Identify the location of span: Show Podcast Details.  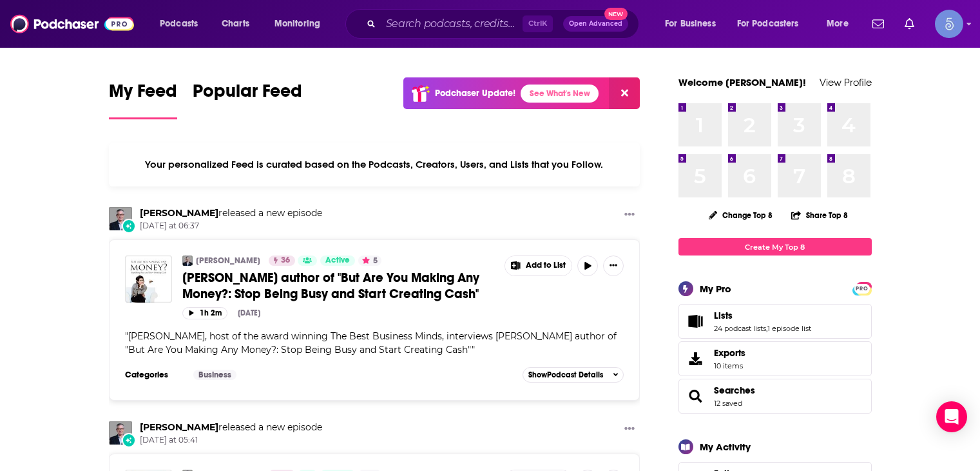
(565, 375).